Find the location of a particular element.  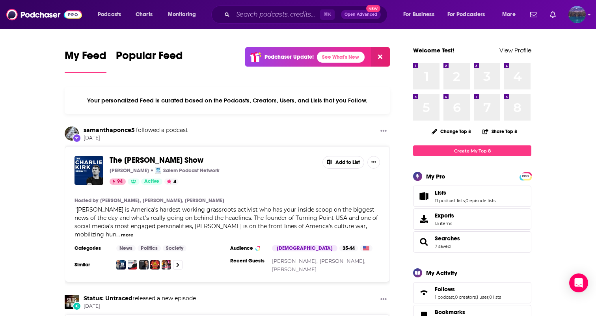

a: 0 creators is located at coordinates (465, 297).